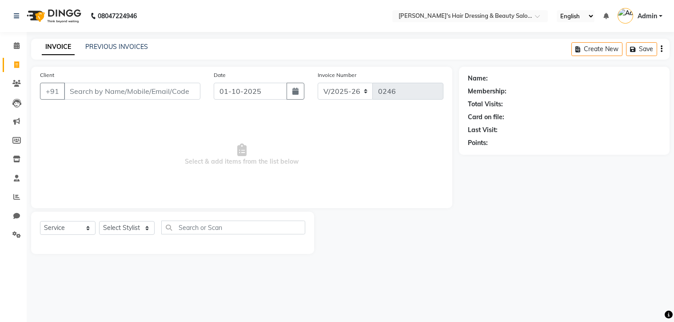 This screenshot has height=322, width=674. Describe the element at coordinates (116, 47) in the screenshot. I see `a: PREVIOUS INVOICES` at that location.